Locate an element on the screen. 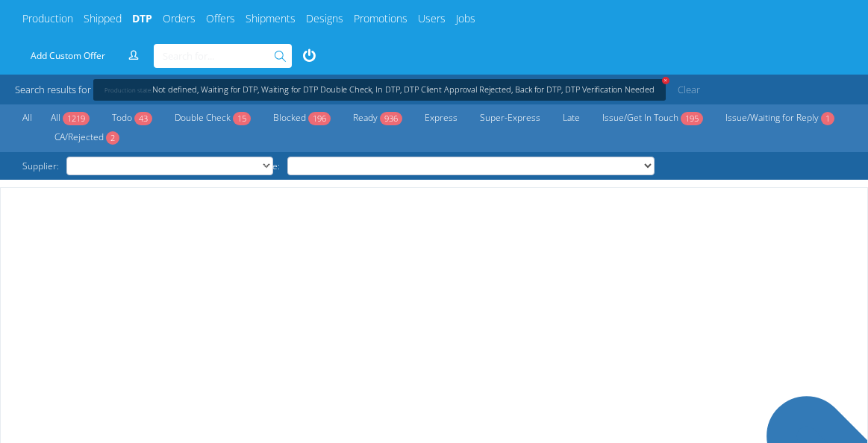 The height and width of the screenshot is (443, 868). span: 2 is located at coordinates (113, 138).